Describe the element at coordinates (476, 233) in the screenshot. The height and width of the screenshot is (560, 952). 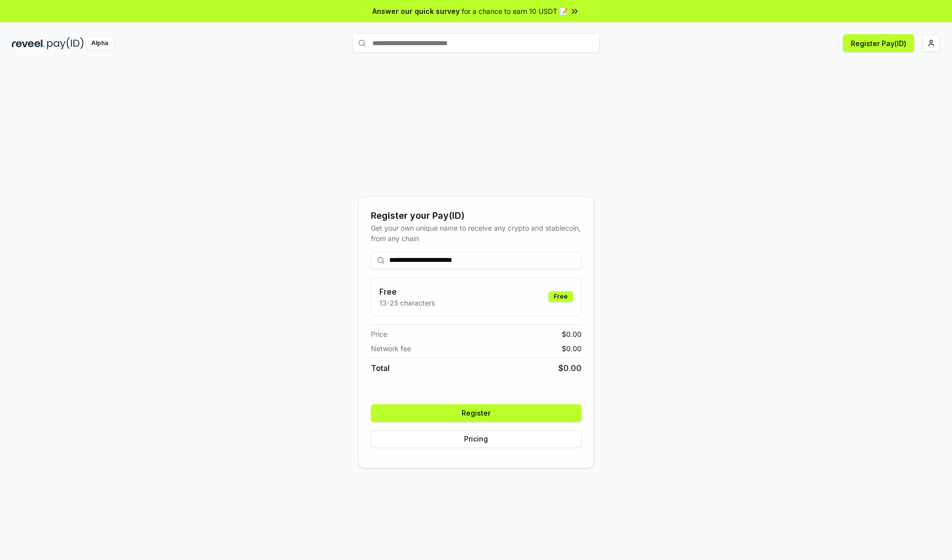
I see `div: Get your own unique name to receive any crypto and stablecoin, from any chain` at that location.